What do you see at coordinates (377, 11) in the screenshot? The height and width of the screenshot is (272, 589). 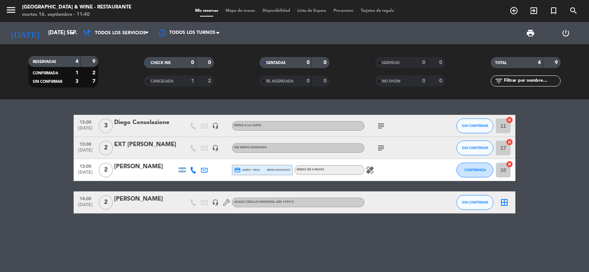 I see `span: Tarjetas de regalo` at bounding box center [377, 11].